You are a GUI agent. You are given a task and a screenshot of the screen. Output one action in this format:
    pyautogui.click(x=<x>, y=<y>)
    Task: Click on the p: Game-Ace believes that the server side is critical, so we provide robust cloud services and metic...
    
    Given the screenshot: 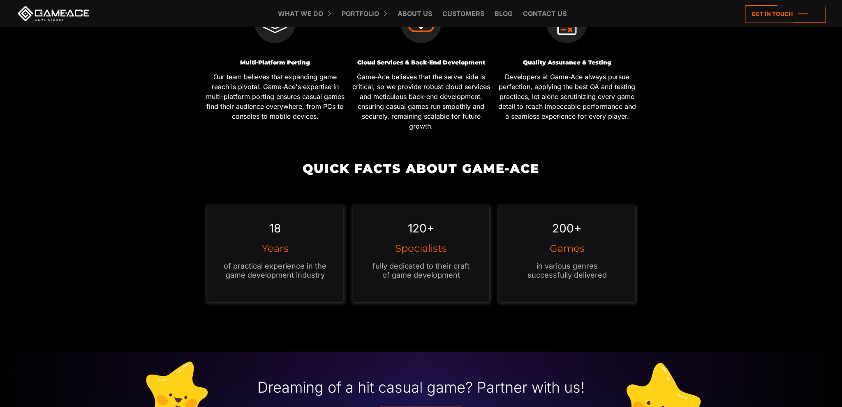 What is the action you would take?
    pyautogui.click(x=421, y=102)
    